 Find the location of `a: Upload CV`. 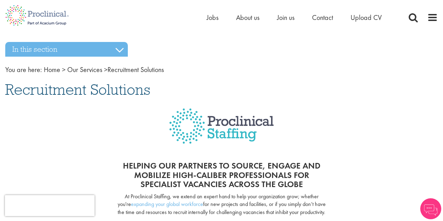

a: Upload CV is located at coordinates (366, 18).